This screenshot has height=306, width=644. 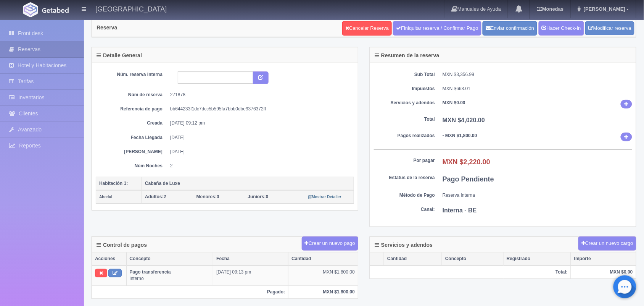 I want to click on dd: 2, so click(x=259, y=166).